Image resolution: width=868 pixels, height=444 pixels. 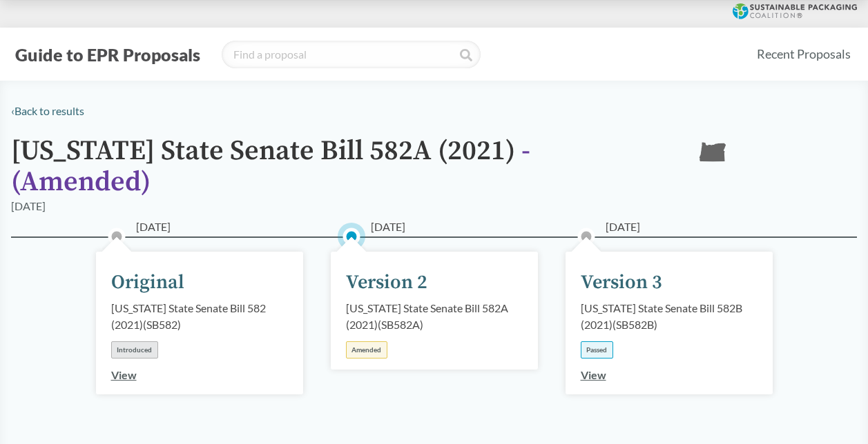 I want to click on a: ‹Back to results, so click(x=48, y=111).